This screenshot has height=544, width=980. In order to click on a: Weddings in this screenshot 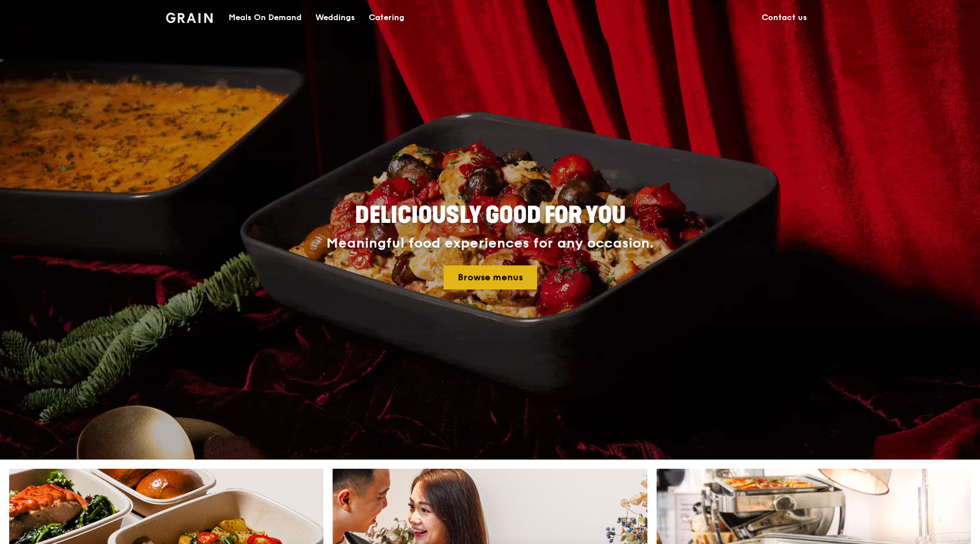, I will do `click(335, 18)`.